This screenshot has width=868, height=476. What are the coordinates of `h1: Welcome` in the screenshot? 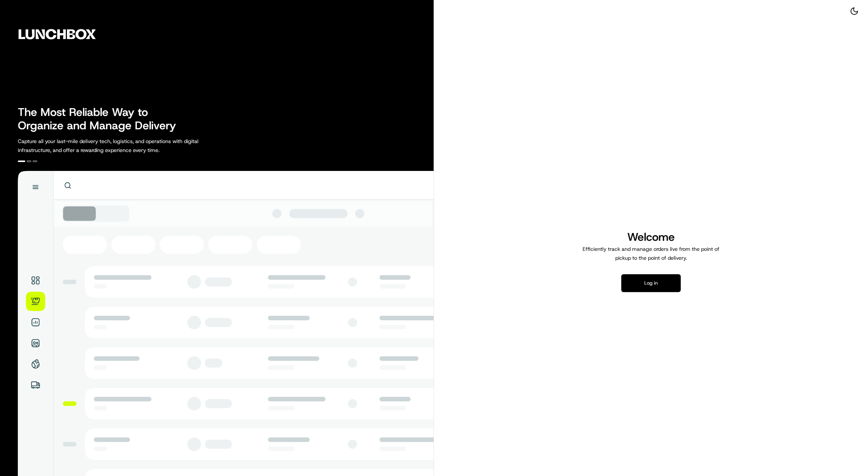 It's located at (651, 237).